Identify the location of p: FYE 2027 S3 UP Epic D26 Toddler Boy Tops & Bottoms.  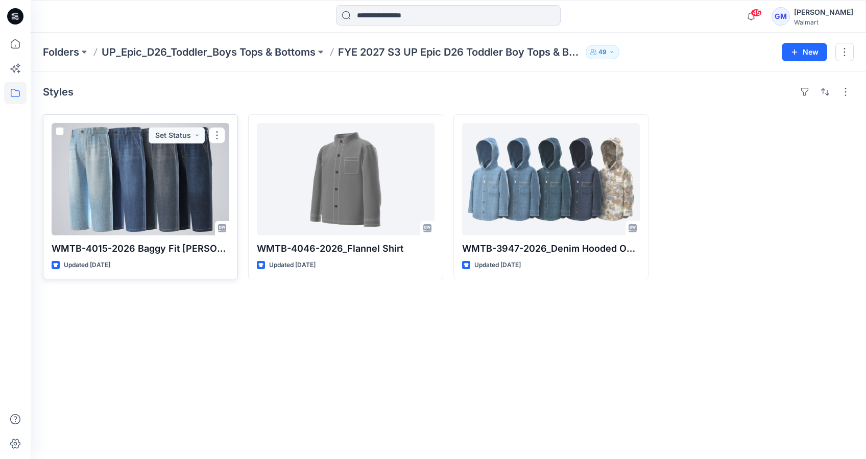
(459, 52).